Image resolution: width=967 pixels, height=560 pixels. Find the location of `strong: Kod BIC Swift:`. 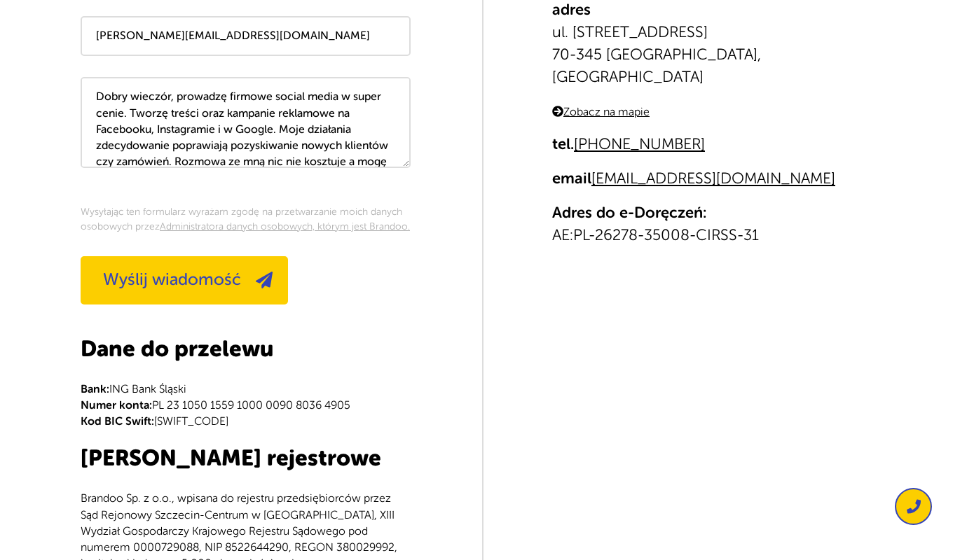

strong: Kod BIC Swift: is located at coordinates (117, 422).